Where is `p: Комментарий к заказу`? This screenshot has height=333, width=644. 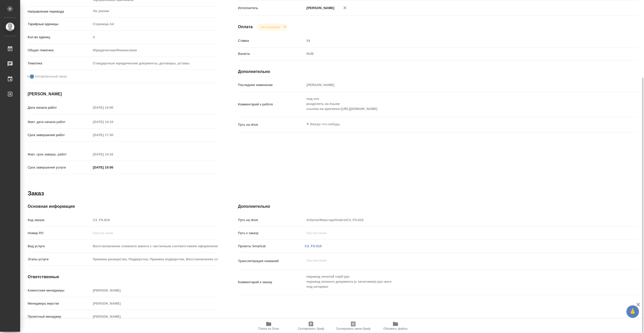
p: Комментарий к заказу is located at coordinates (271, 282).